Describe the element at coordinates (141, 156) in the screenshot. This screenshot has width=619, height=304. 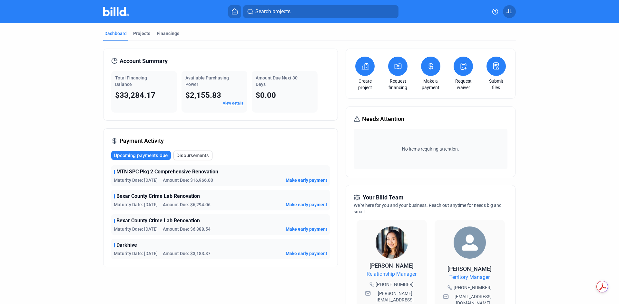
I see `button: Upcoming payments due` at that location.